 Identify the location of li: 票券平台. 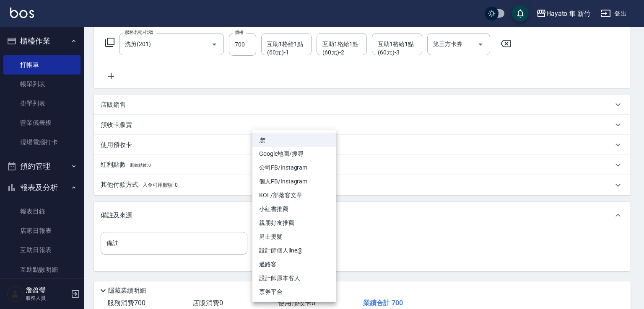
(295, 292).